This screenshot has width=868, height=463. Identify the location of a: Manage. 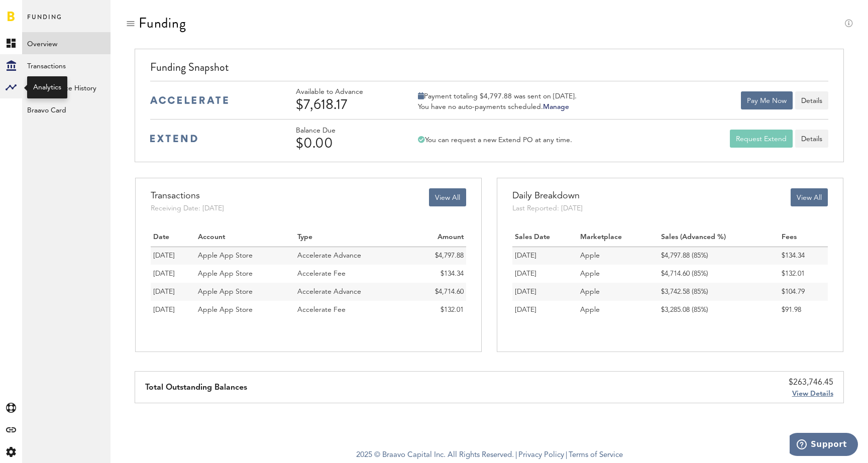
(556, 107).